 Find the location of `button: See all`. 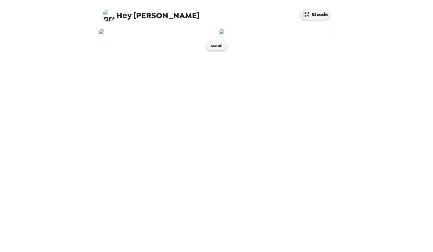

button: See all is located at coordinates (216, 46).